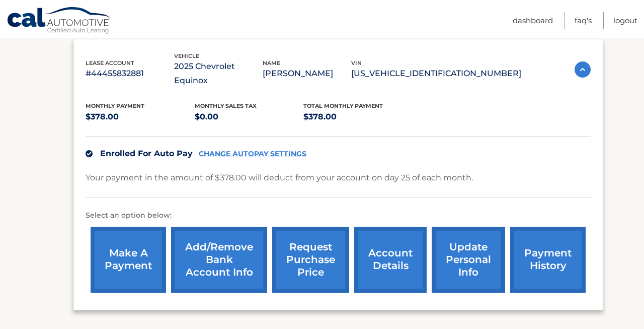 The width and height of the screenshot is (644, 329). What do you see at coordinates (626, 20) in the screenshot?
I see `a: Logout` at bounding box center [626, 20].